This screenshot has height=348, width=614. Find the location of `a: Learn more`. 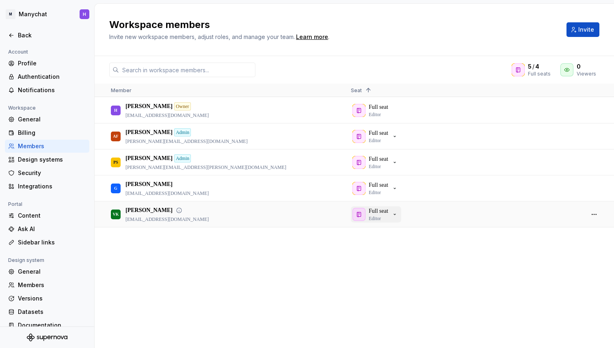

a: Learn more is located at coordinates (312, 37).